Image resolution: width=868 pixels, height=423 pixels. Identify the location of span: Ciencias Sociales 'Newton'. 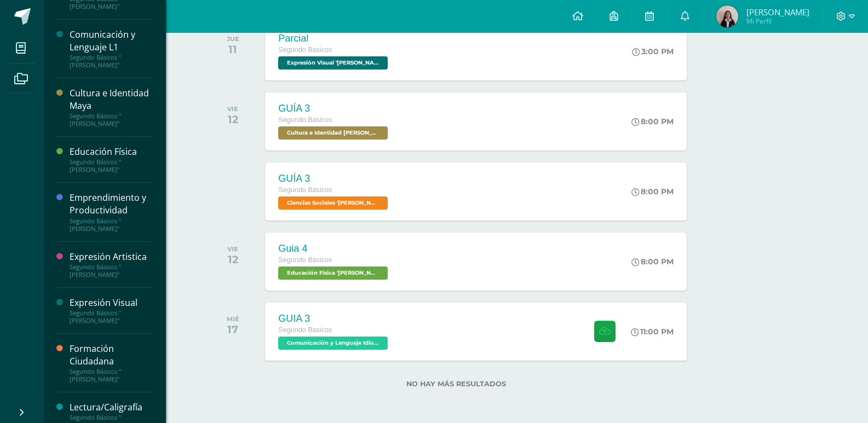
(333, 203).